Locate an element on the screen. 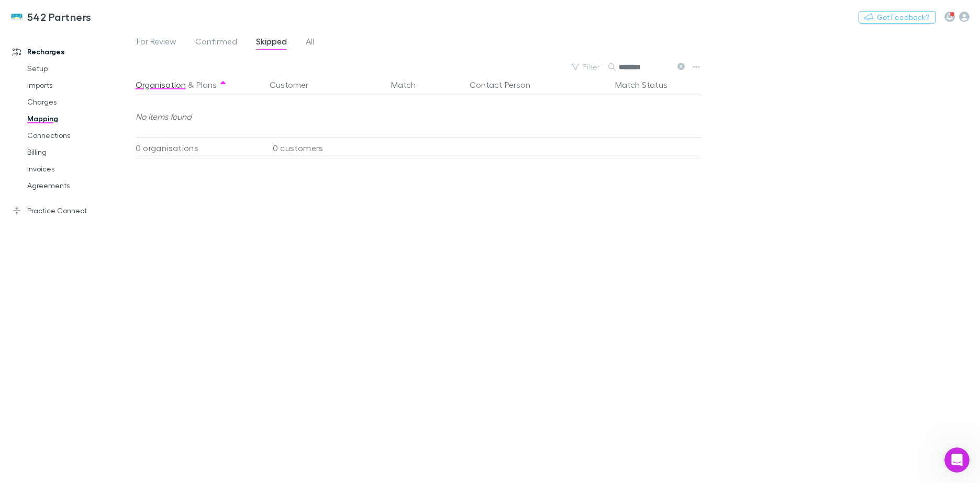 The image size is (980, 483). span: For Review is located at coordinates (157, 43).